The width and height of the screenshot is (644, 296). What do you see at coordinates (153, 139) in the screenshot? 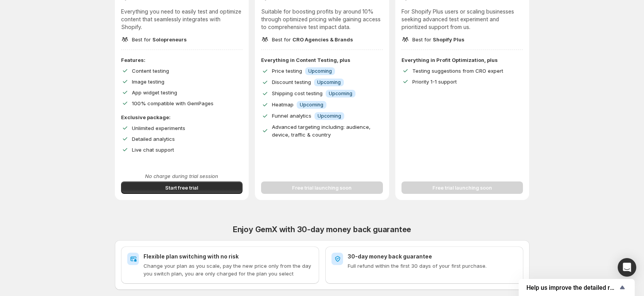
I see `span: Detailed analytics` at bounding box center [153, 139].